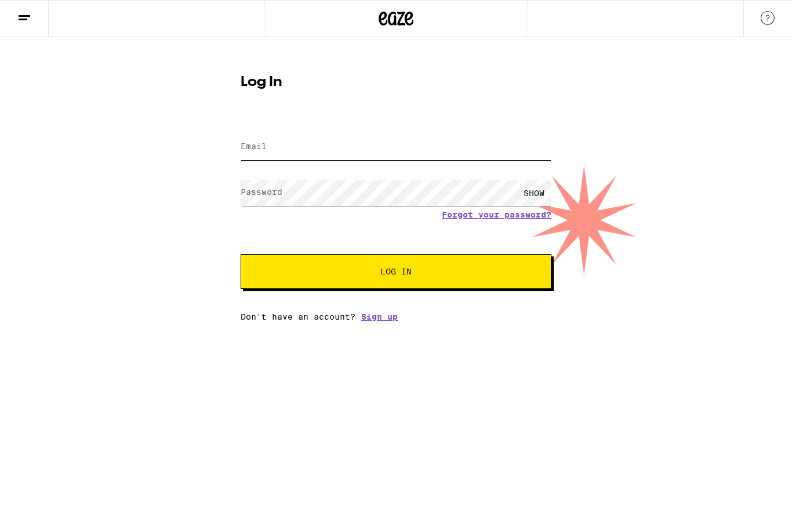 This screenshot has width=792, height=532. What do you see at coordinates (396, 272) in the screenshot?
I see `span: Log In` at bounding box center [396, 272].